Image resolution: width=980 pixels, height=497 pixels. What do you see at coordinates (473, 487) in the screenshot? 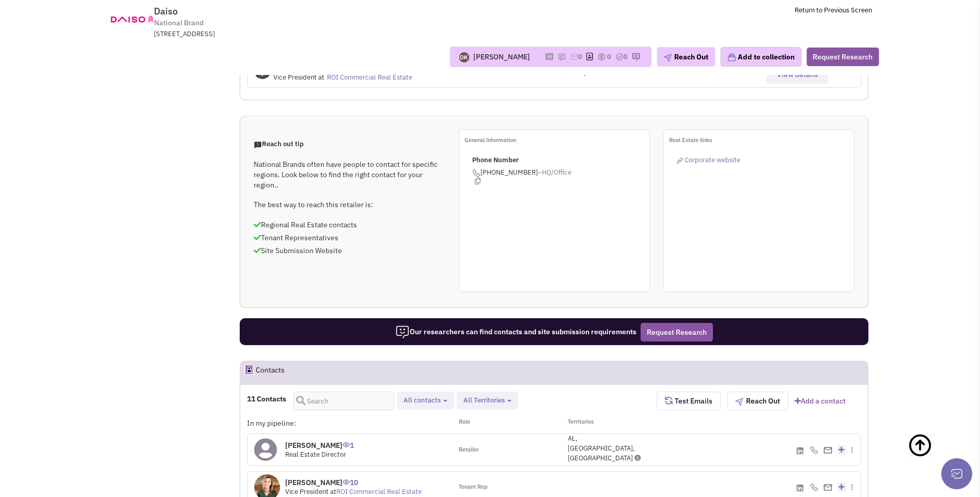
I see `span: Tenant Rep` at bounding box center [473, 487].